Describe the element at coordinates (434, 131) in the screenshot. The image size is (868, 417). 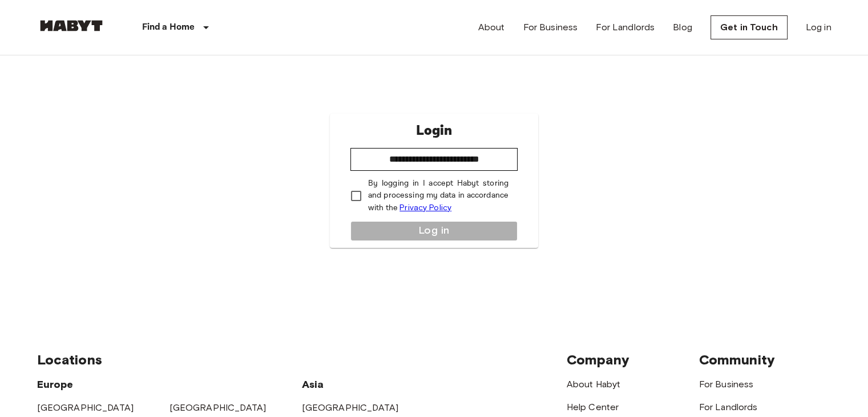
I see `p: Login` at that location.